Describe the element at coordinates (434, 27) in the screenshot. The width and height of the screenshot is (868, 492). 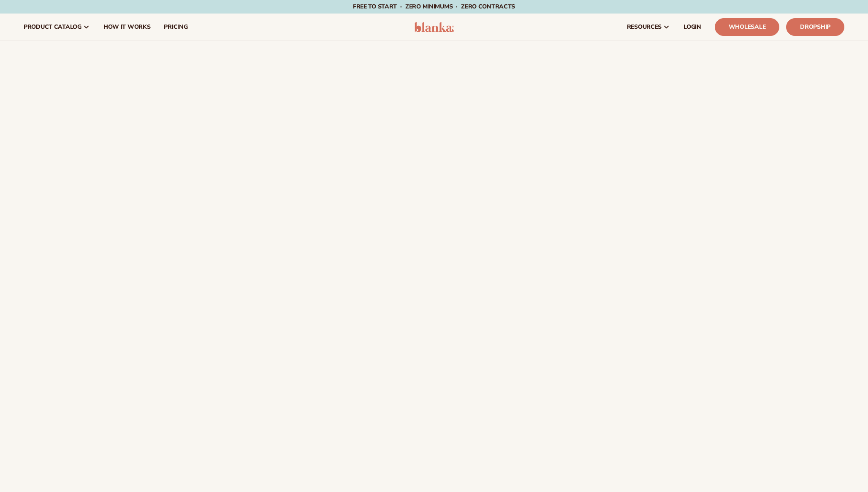
I see `img: logo` at that location.